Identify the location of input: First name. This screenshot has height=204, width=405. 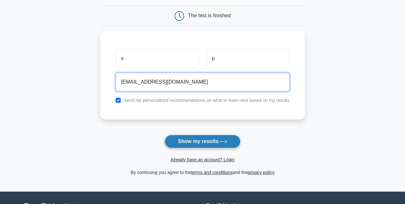
(157, 59).